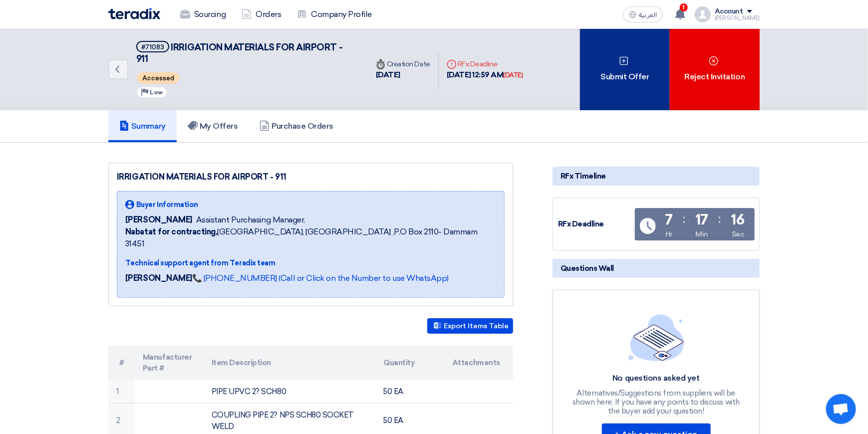 This screenshot has height=434, width=868. Describe the element at coordinates (841, 409) in the screenshot. I see `a: Open chat` at that location.